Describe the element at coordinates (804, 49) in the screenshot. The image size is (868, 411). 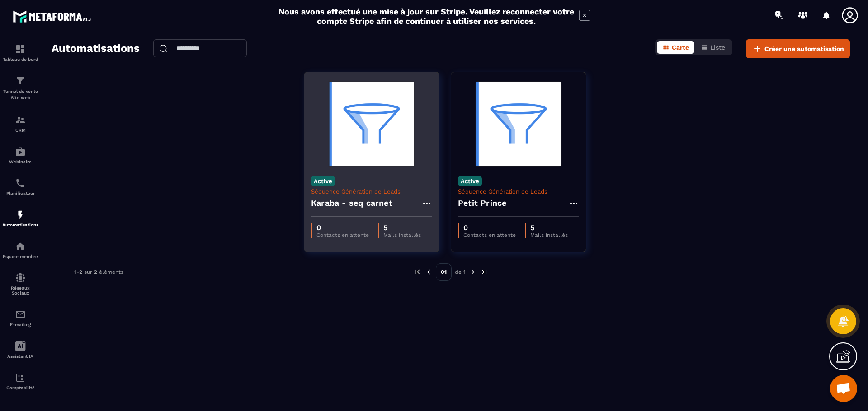
I see `span: Créer une automatisation` at that location.